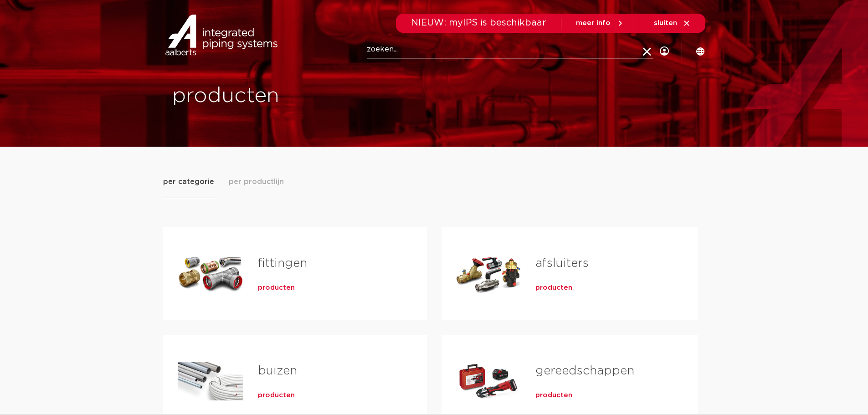  Describe the element at coordinates (585, 371) in the screenshot. I see `a: gereedschappen` at that location.